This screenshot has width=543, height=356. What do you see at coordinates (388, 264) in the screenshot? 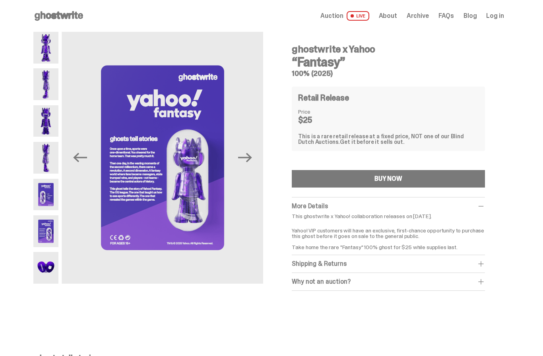
I see `div: Shipping & Returns` at bounding box center [388, 264].